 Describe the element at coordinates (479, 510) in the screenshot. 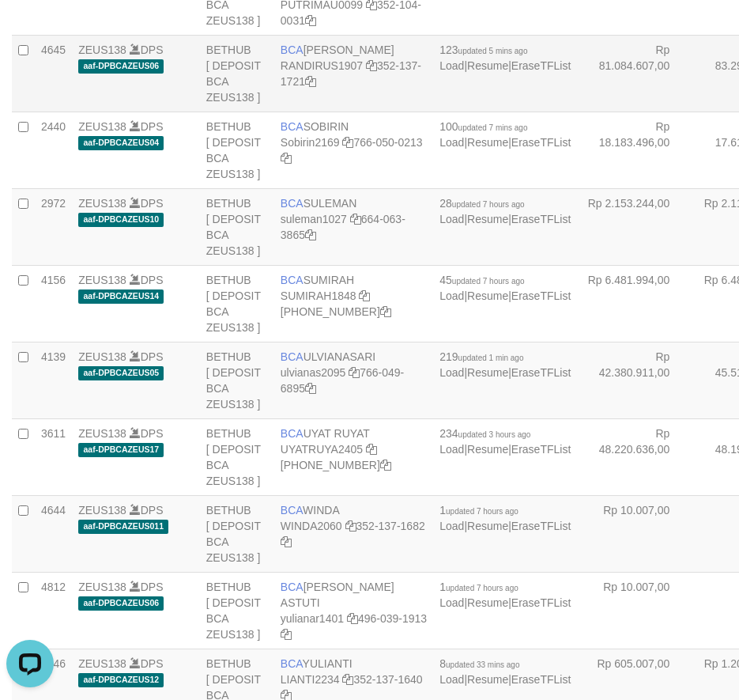

I see `span: 1` at that location.